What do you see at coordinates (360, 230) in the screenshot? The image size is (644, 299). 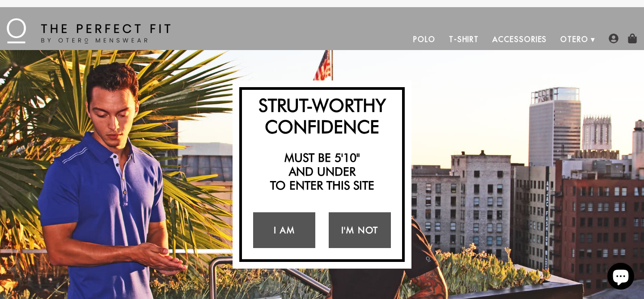 I see `a: I'm Not` at bounding box center [360, 230].